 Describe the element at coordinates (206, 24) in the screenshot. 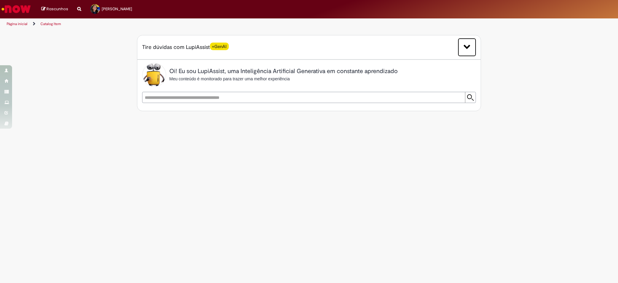

I see `ul: Trilhas de página` at that location.